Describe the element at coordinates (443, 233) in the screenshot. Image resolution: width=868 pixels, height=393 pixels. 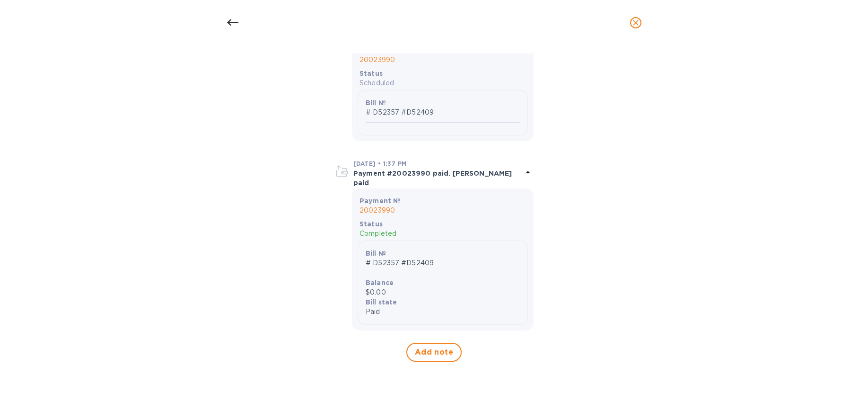
I see `p: Completed` at that location.